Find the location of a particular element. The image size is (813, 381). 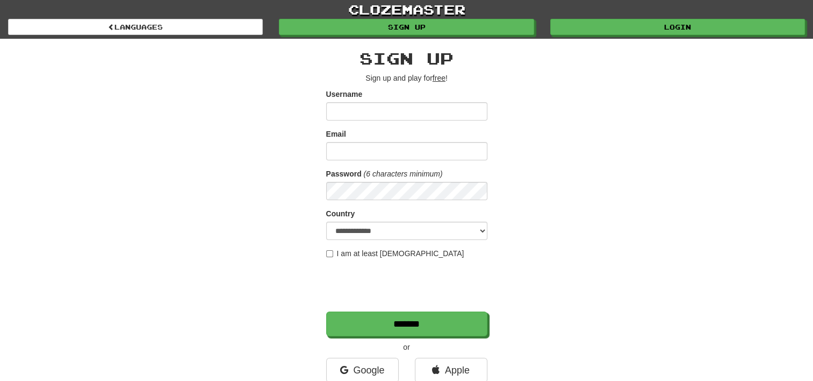

em: (6 characters minimum) is located at coordinates (403, 174).